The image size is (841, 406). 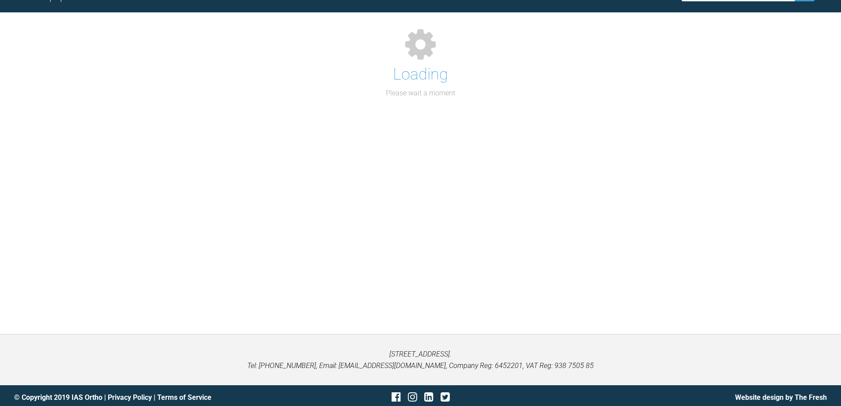 What do you see at coordinates (150, 397) in the screenshot?
I see `div: © Copyright 2019 IAS Ortho | |` at bounding box center [150, 397].